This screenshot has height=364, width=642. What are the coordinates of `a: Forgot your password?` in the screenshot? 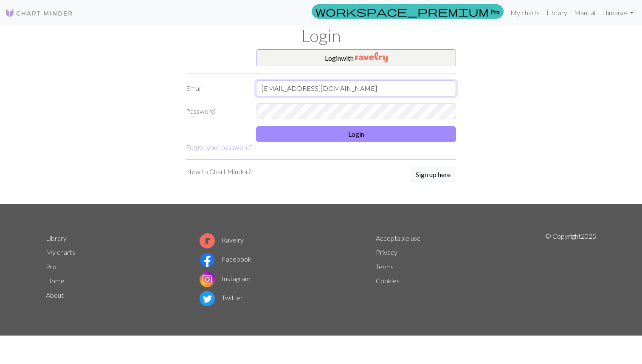 It's located at (220, 147).